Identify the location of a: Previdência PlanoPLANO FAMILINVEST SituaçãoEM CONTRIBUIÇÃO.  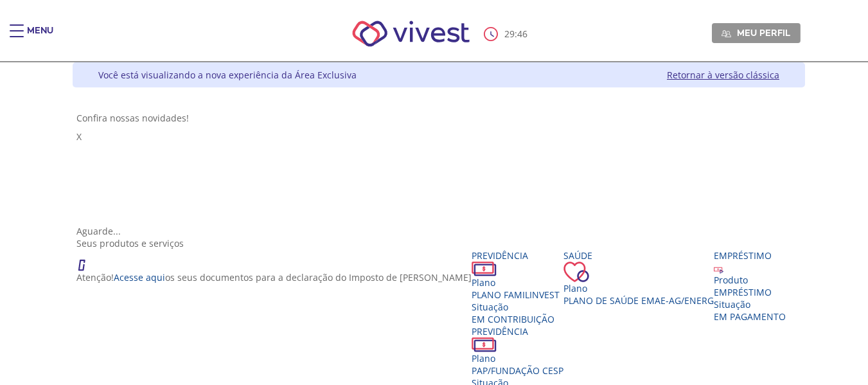
(517, 287).